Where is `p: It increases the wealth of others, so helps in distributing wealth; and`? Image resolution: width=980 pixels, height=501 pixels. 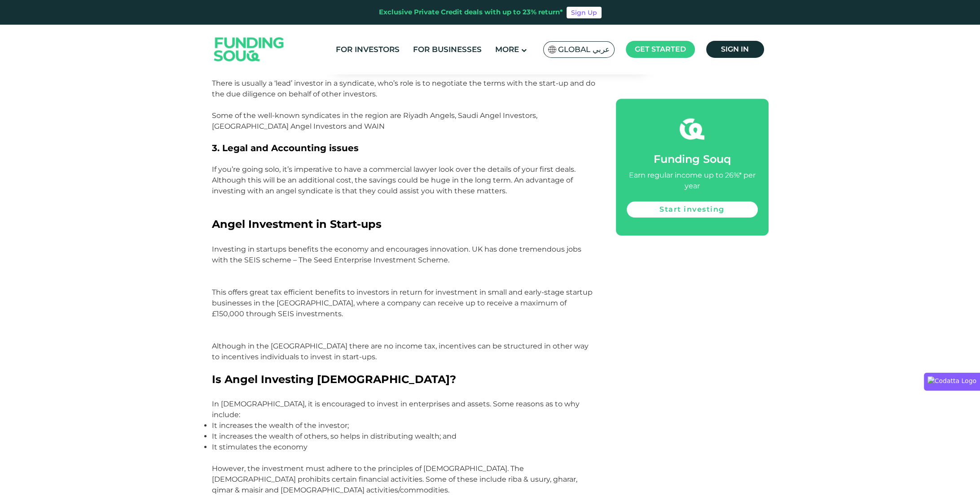 p: It increases the wealth of others, so helps in distributing wealth; and is located at coordinates (404, 437).